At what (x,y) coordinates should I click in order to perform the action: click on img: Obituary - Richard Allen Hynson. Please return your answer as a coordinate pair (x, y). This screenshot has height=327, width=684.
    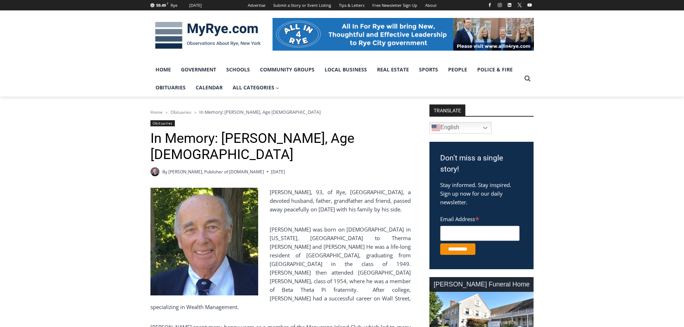
    Looking at the image, I should click on (204, 242).